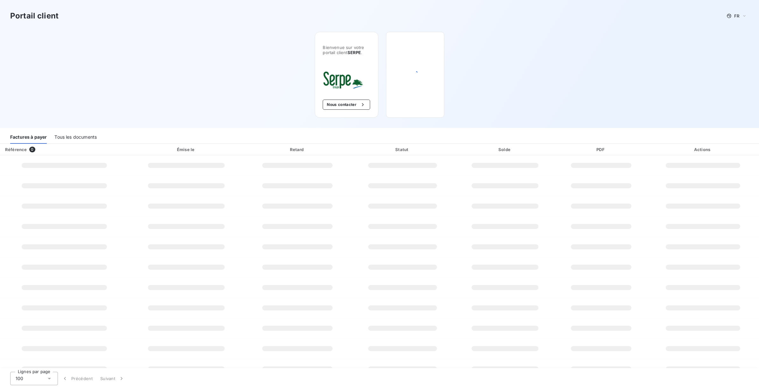 The image size is (759, 389). What do you see at coordinates (34, 16) in the screenshot?
I see `h3: Portail client` at bounding box center [34, 16].